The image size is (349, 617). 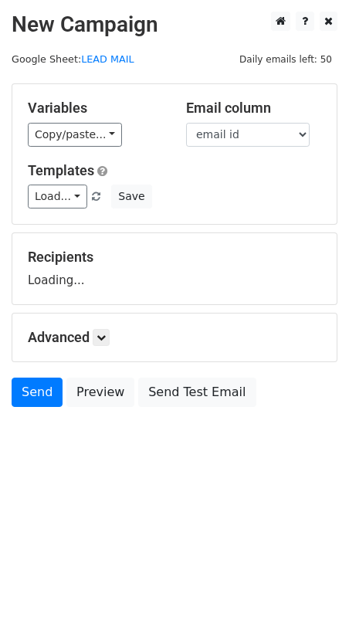 I want to click on a: Send Test Email, so click(x=197, y=392).